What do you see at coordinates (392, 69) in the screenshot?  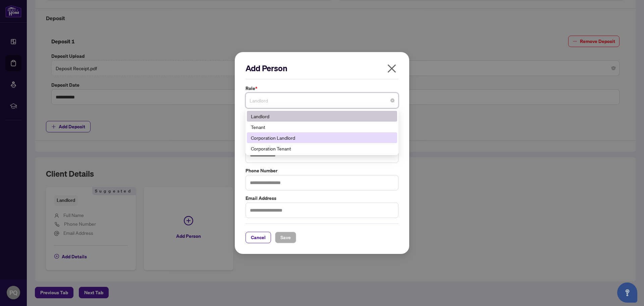 I see `span: close` at bounding box center [392, 69].